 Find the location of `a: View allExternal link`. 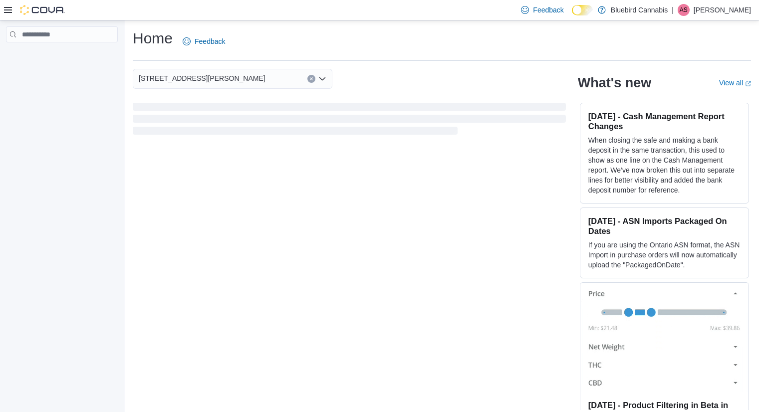

a: View allExternal link is located at coordinates (735, 83).